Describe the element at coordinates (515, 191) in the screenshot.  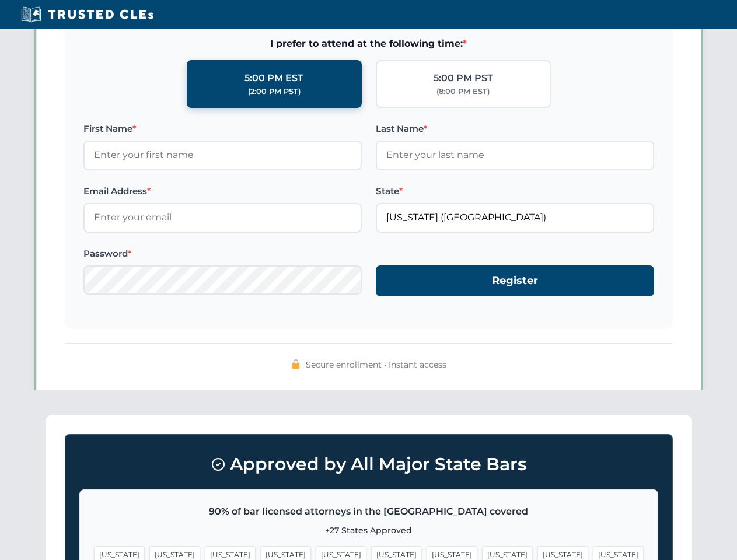
I see `label: State` at that location.